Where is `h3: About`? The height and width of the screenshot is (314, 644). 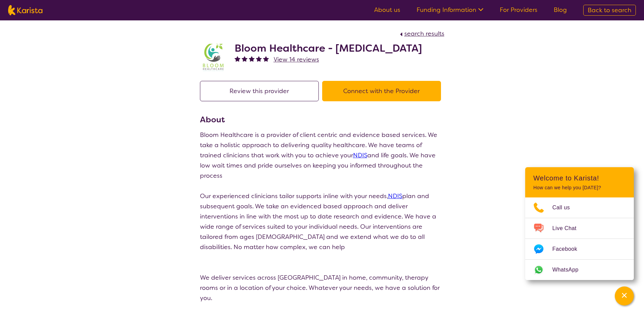 h3: About is located at coordinates (322, 120).